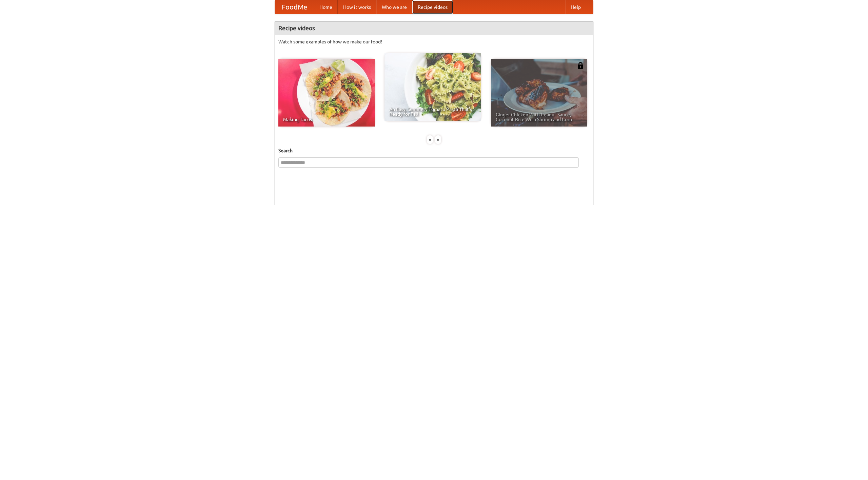  I want to click on h4: Recipe videos, so click(434, 28).